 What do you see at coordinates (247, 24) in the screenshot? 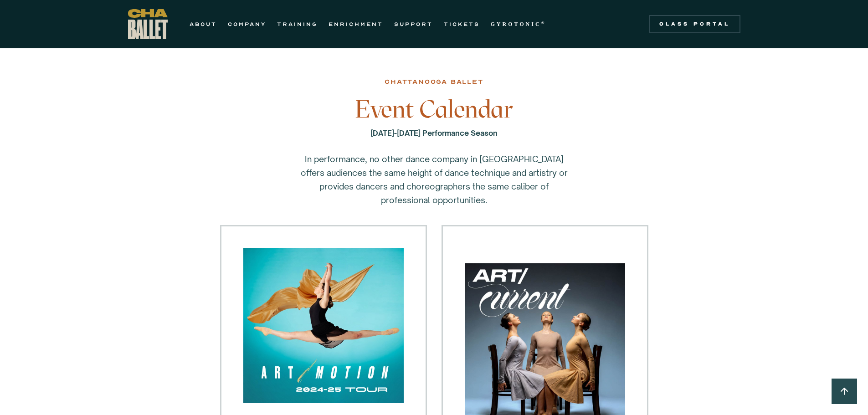
I see `a: COMPANY` at bounding box center [247, 24].